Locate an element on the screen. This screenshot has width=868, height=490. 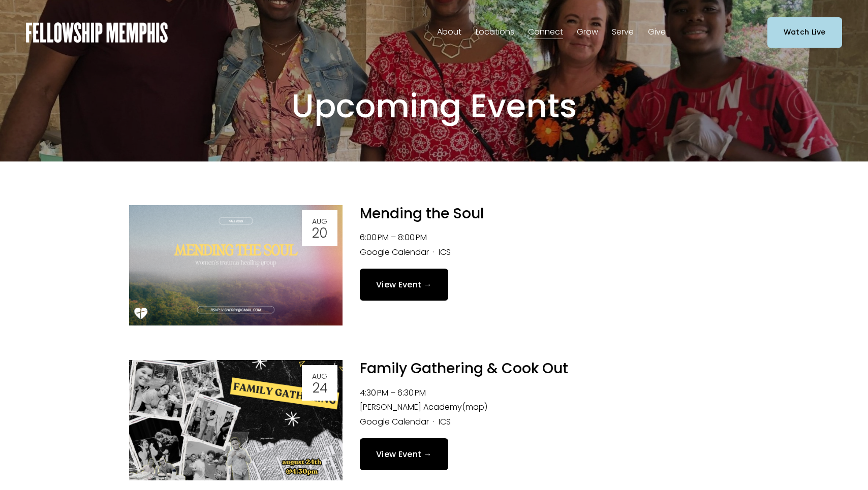
div: 24 is located at coordinates (319, 388).